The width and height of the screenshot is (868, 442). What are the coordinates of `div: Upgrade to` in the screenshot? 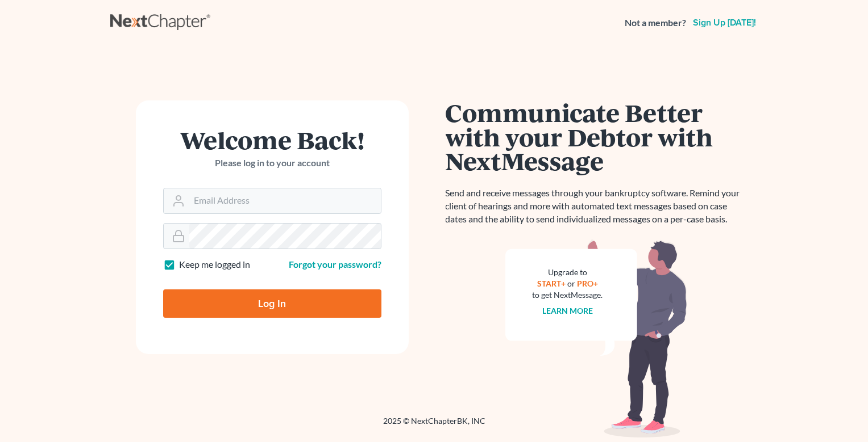 It's located at (568, 273).